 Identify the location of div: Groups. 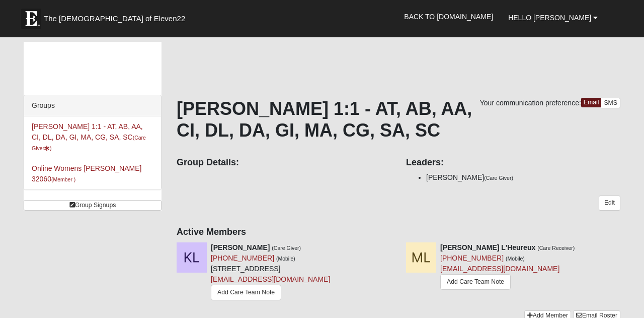
(92, 106).